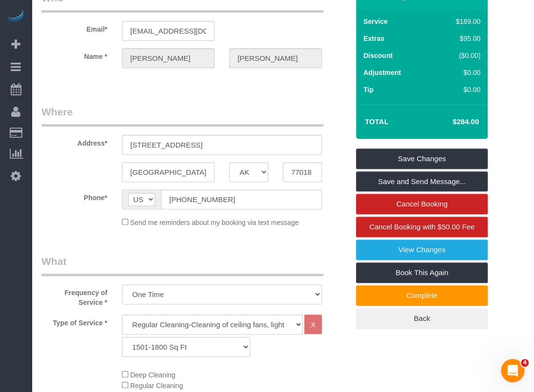 The width and height of the screenshot is (534, 392). Describe the element at coordinates (182, 116) in the screenshot. I see `legend: Where` at that location.